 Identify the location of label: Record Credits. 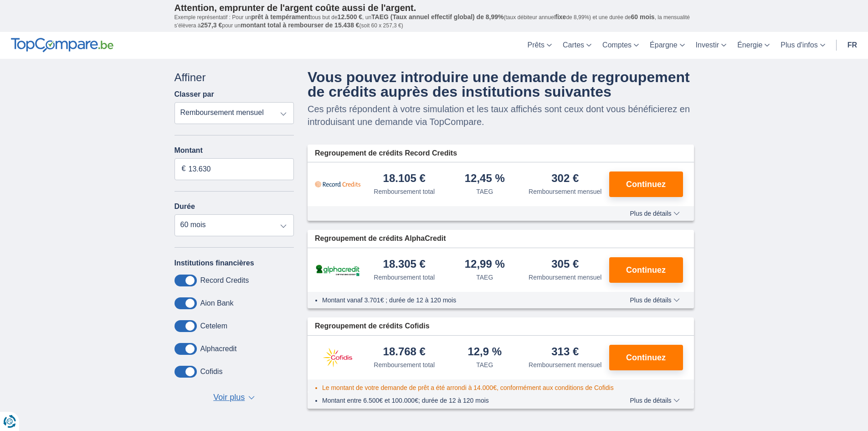
(225, 280).